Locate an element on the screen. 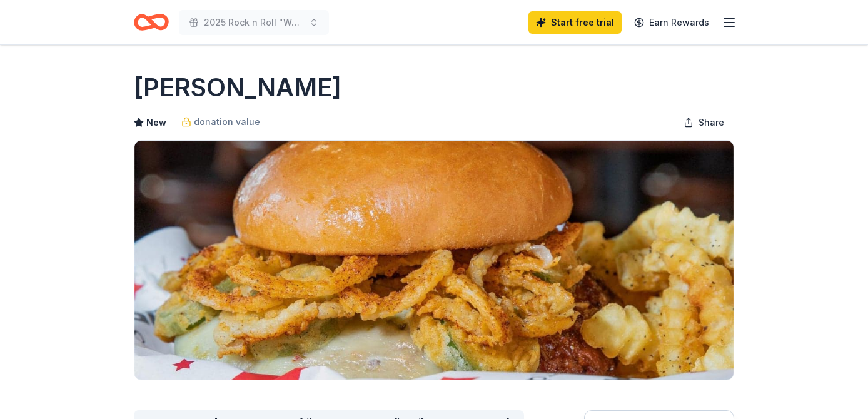 This screenshot has width=868, height=419. a: Start free trial is located at coordinates (575, 23).